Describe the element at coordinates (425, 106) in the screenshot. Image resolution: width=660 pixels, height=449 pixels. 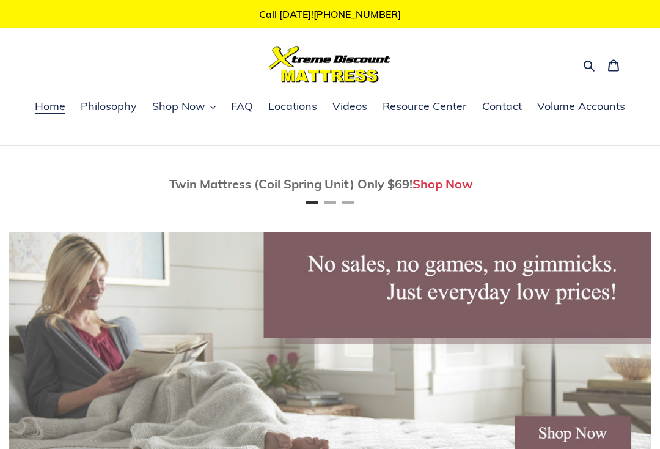
I see `span: Resource Center` at that location.